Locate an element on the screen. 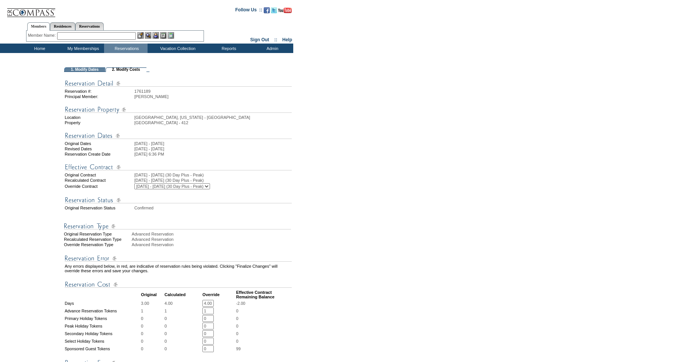  td: 1. Modify Dates is located at coordinates (85, 70).